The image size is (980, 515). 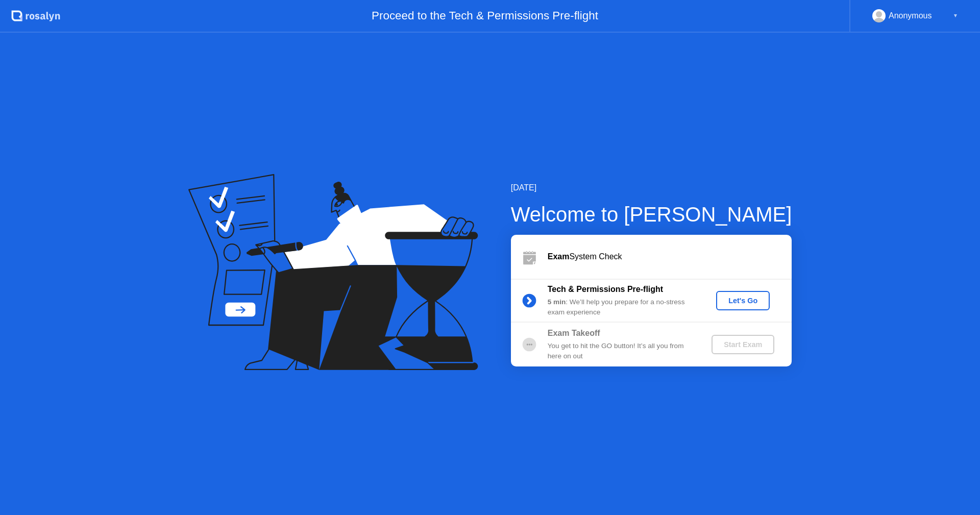 What do you see at coordinates (605, 289) in the screenshot?
I see `b: Tech & Permissions Pre-flight` at bounding box center [605, 289].